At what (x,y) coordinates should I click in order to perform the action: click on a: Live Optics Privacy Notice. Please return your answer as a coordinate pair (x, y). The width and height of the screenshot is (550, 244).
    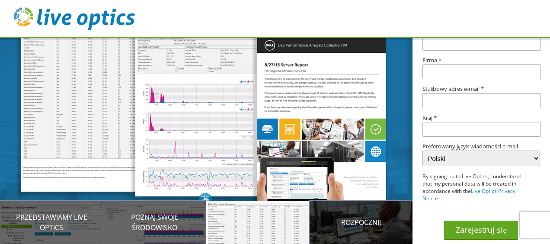
    Looking at the image, I should click on (469, 195).